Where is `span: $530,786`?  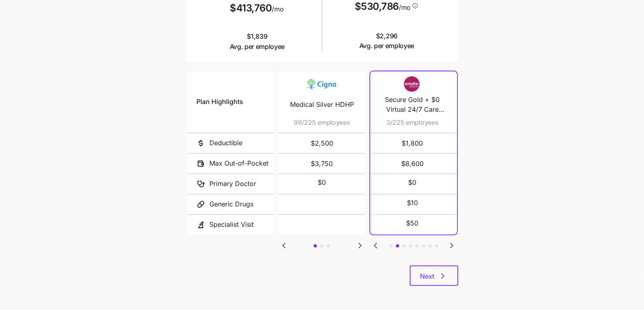 span: $530,786 is located at coordinates (377, 7).